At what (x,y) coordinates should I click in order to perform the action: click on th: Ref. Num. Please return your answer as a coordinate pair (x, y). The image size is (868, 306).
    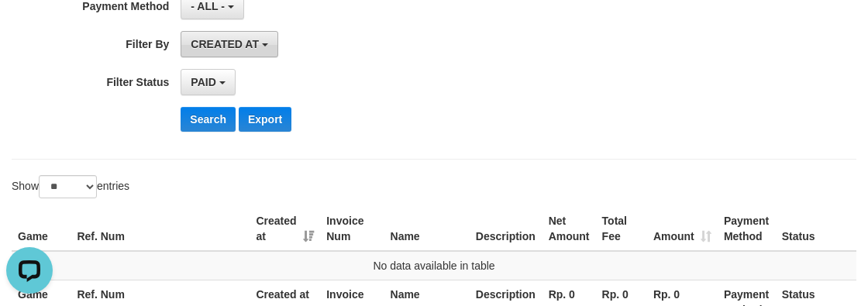
    Looking at the image, I should click on (160, 229).